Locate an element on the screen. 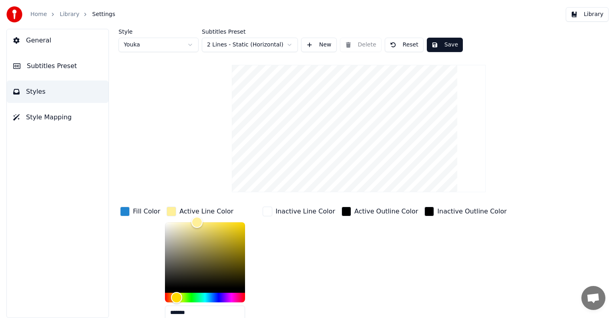  nav: breadcrumb is located at coordinates (73, 14).